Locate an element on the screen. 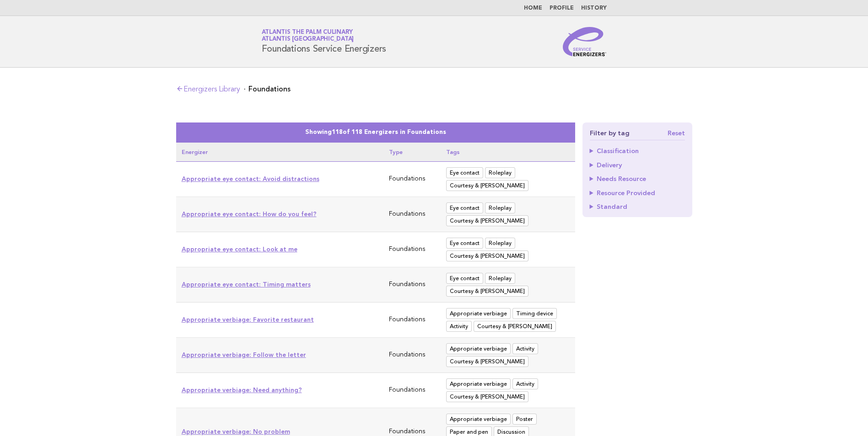 This screenshot has width=868, height=436. a: Reset is located at coordinates (676, 133).